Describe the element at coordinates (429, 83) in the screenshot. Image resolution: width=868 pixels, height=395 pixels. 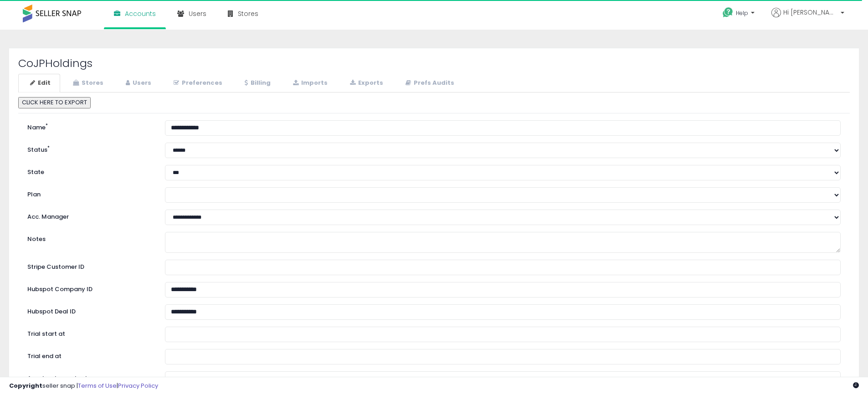
I see `a: Prefs Audits` at that location.